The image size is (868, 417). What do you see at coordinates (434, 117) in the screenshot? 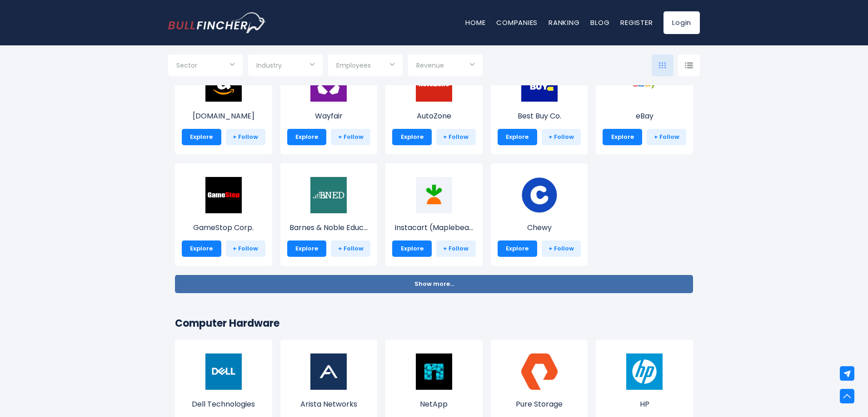
I see `p: AutoZone` at bounding box center [434, 117].